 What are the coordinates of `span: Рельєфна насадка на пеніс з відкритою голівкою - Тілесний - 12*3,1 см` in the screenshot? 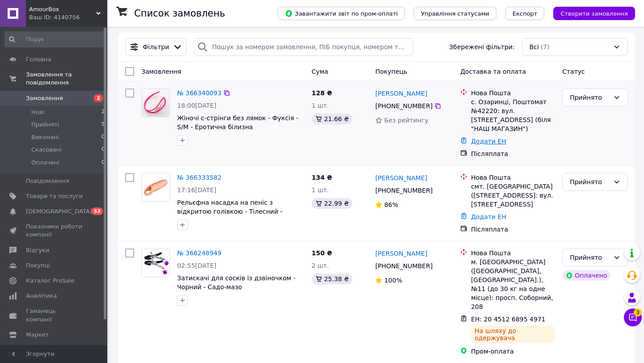 It's located at (230, 211).